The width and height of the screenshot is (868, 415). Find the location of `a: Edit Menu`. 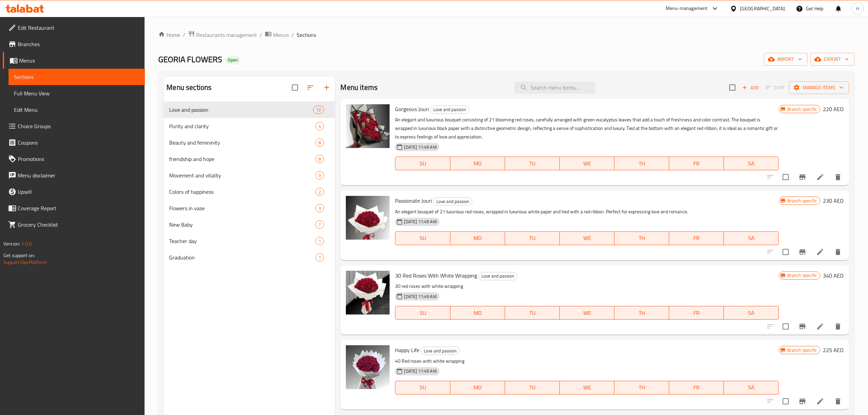

a: Edit Menu is located at coordinates (76, 109).